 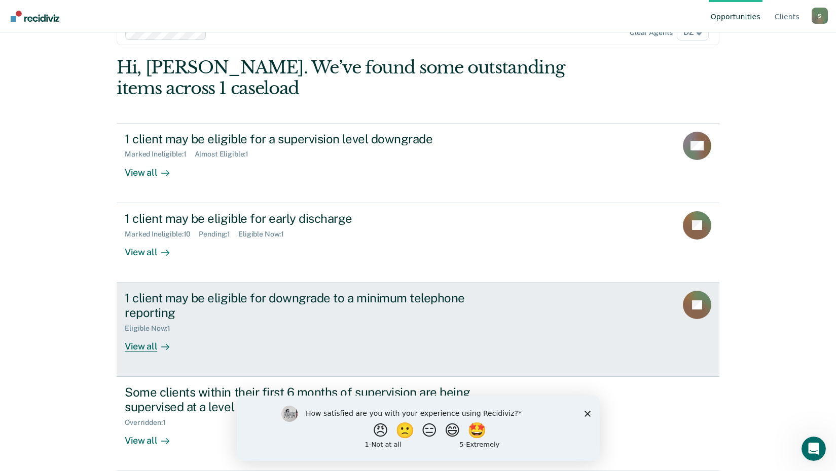 I want to click on div: 1 client may be eligible for early discharge, so click(x=303, y=218).